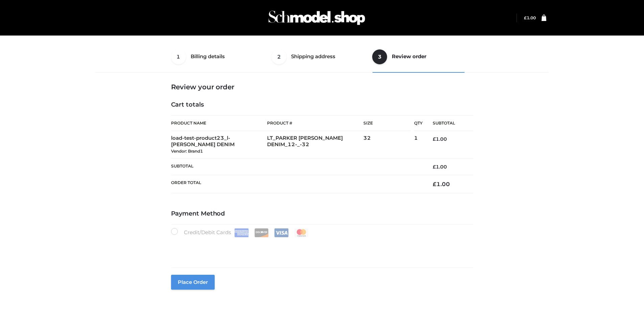 This screenshot has width=644, height=336. What do you see at coordinates (315, 124) in the screenshot?
I see `th: Product #` at bounding box center [315, 124].